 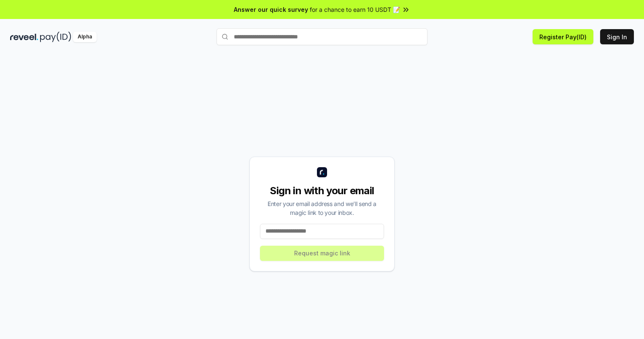 I want to click on span: Answer our quick survey, so click(x=271, y=9).